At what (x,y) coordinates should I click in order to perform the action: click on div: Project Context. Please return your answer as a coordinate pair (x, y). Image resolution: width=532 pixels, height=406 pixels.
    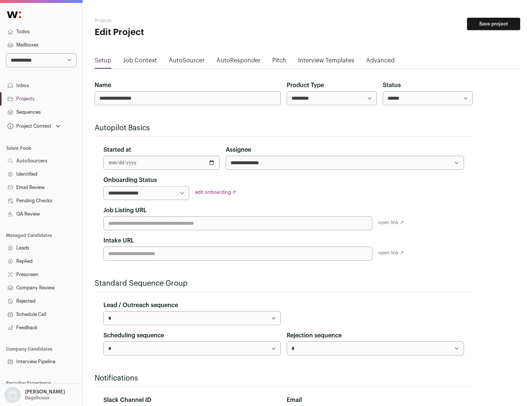
    Looking at the image, I should click on (28, 126).